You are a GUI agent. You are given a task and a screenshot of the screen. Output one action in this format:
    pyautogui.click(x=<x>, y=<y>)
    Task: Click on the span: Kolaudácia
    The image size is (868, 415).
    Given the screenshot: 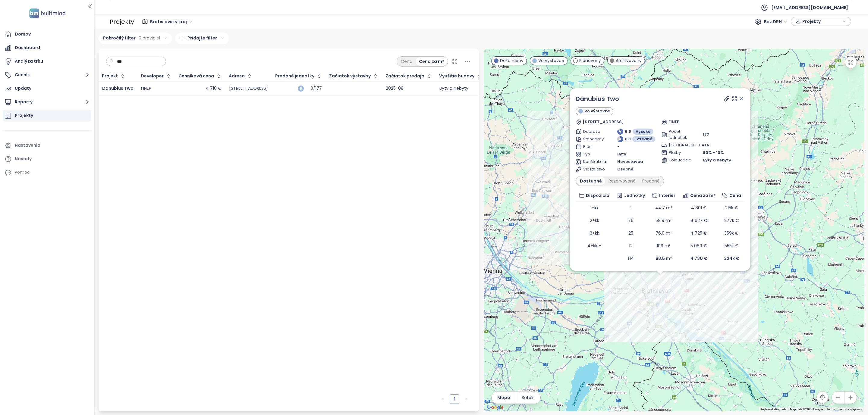 What is the action you would take?
    pyautogui.click(x=679, y=160)
    